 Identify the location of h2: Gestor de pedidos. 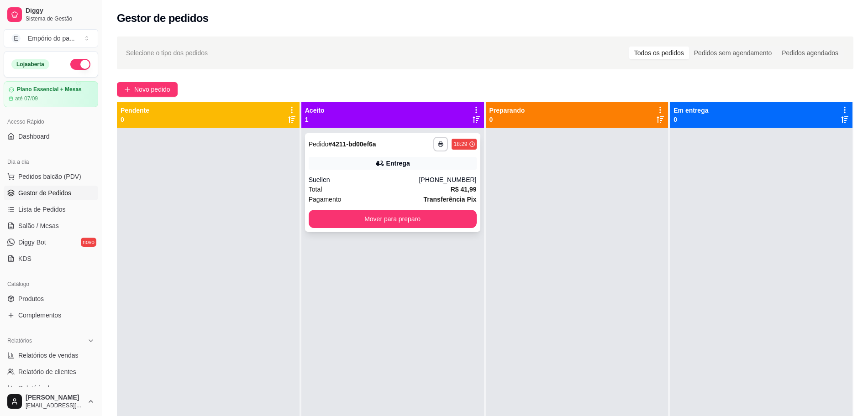
(163, 18).